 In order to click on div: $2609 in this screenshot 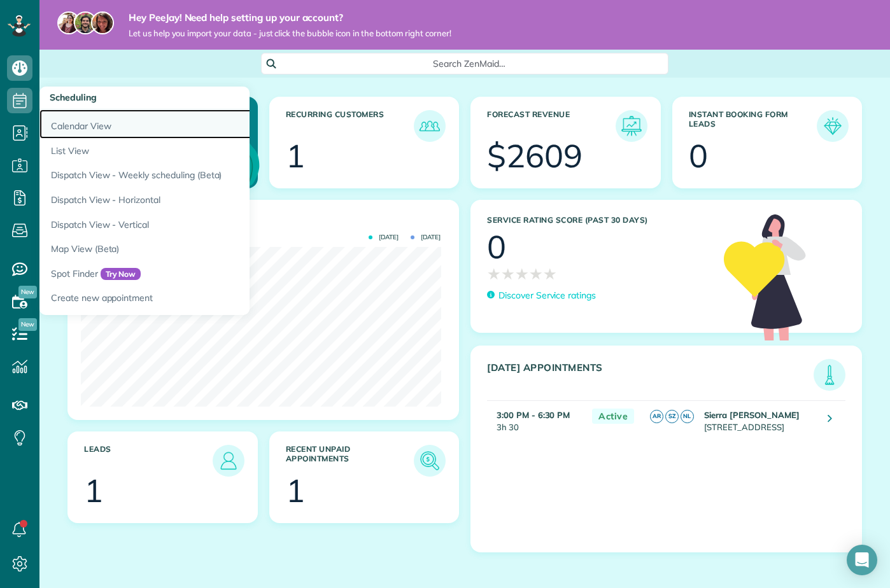, I will do `click(535, 156)`.